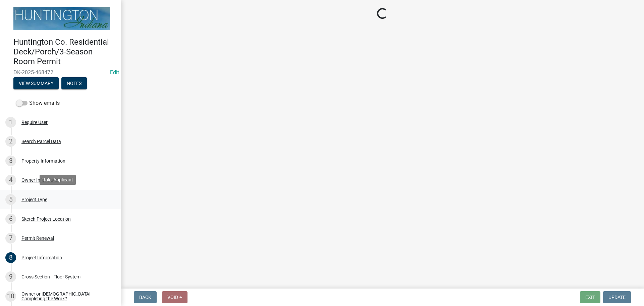  What do you see at coordinates (11, 200) in the screenshot?
I see `div: 5` at bounding box center [11, 200].